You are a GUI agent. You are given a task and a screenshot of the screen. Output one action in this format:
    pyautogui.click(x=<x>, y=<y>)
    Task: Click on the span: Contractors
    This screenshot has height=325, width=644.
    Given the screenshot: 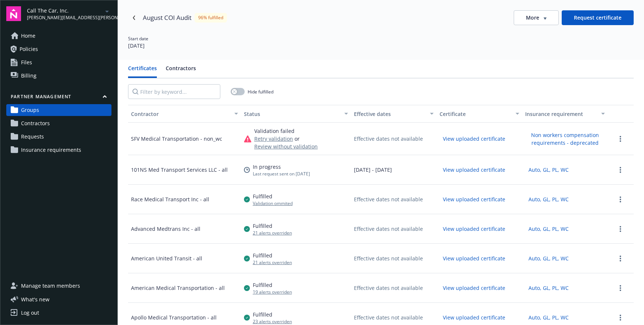 What is the action you would take?
    pyautogui.click(x=35, y=123)
    